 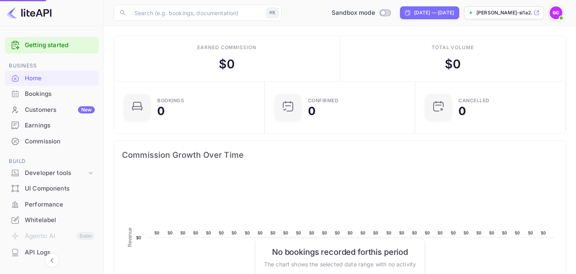 I want to click on img: Gorgen Carlstrom, so click(x=556, y=13).